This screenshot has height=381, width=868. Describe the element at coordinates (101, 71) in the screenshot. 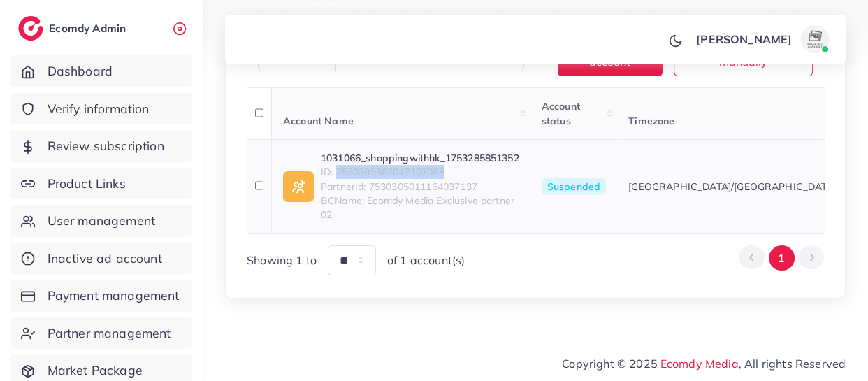

I see `a: Dashboard` at that location.